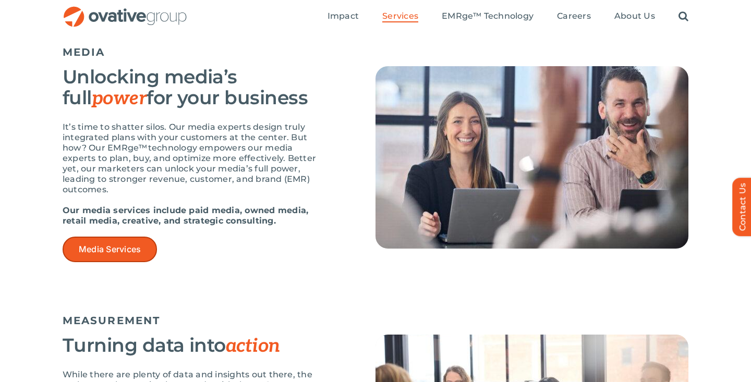 The image size is (751, 382). What do you see at coordinates (574, 16) in the screenshot?
I see `span: Careers` at bounding box center [574, 16].